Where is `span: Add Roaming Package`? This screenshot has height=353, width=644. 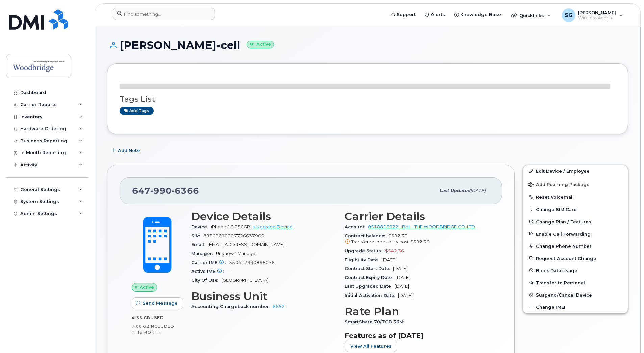 span: Add Roaming Package is located at coordinates (559, 185).